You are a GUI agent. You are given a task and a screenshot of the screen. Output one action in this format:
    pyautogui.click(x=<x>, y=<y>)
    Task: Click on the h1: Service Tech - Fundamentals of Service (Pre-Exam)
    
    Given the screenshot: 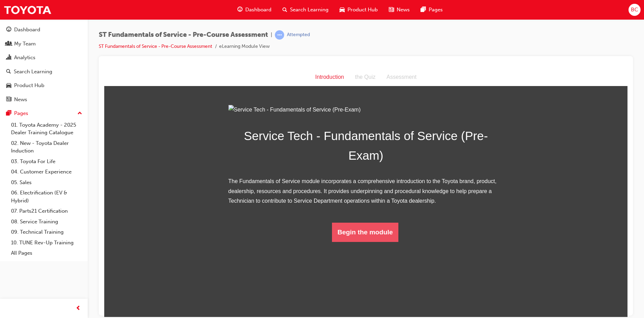 What is the action you would take?
    pyautogui.click(x=261, y=77)
    